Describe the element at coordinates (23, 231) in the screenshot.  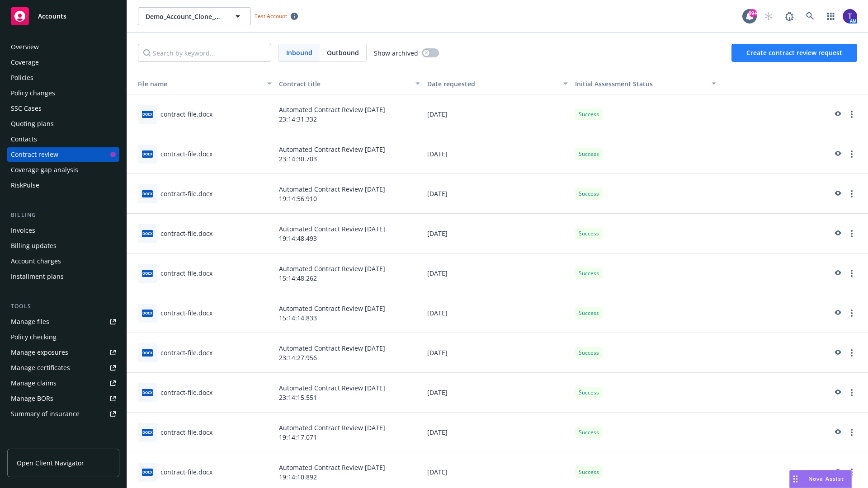
I see `div: Invoices` at that location.